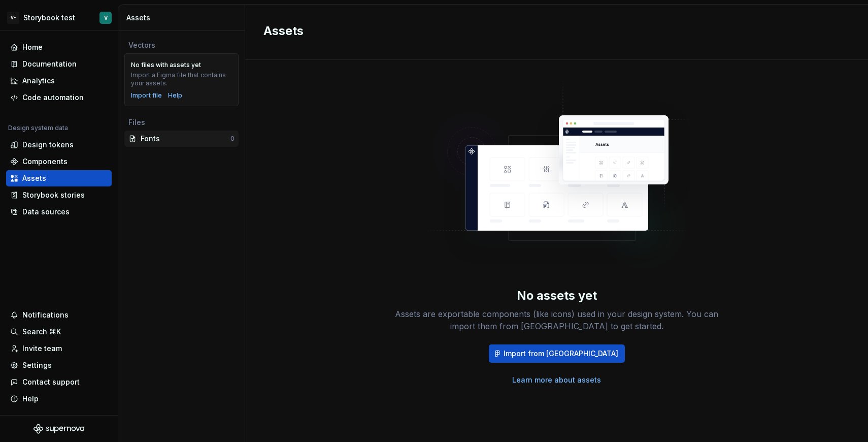  Describe the element at coordinates (59, 145) in the screenshot. I see `a: Design tokens` at that location.